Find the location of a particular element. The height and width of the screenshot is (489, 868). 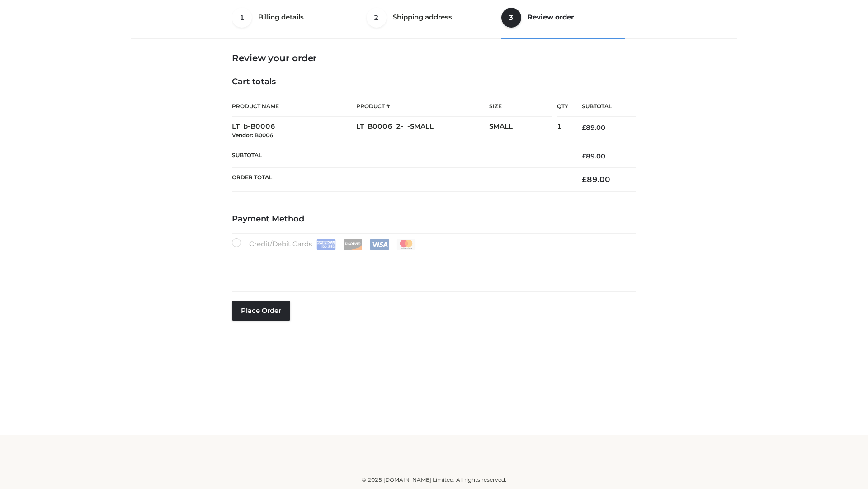

h4: Payment Method is located at coordinates (434, 219).